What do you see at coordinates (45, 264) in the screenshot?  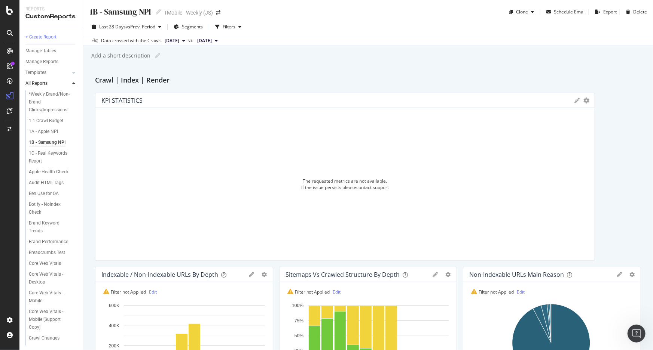 I see `div: Core Web Vitals` at bounding box center [45, 264].